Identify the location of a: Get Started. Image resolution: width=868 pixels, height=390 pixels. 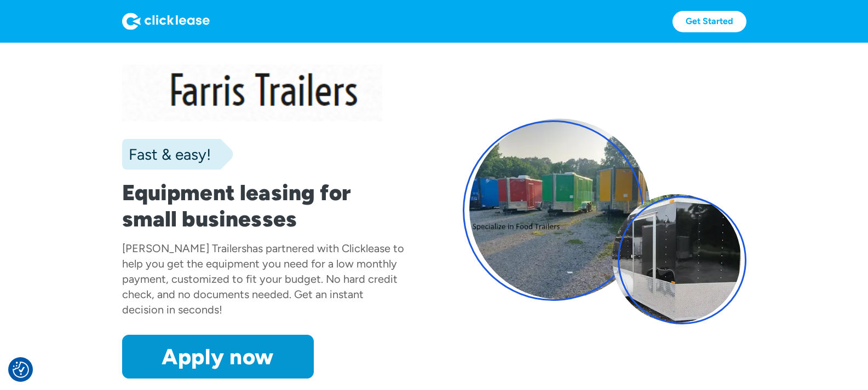
(709, 21).